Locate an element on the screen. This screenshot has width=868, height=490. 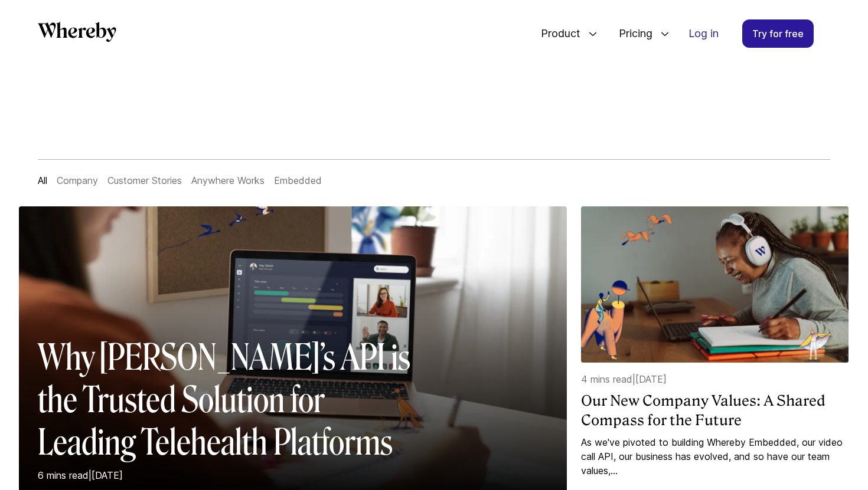
a: Anywhere Works is located at coordinates (228, 180).